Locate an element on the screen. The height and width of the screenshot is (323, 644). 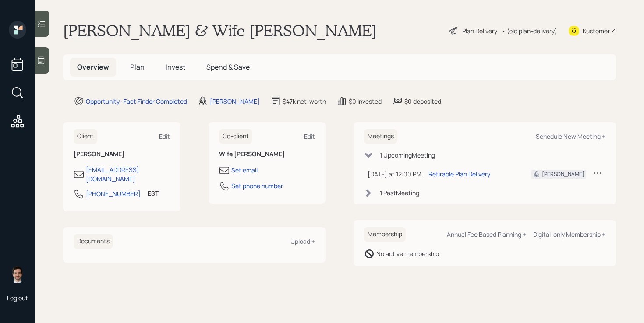
span: Spend & Save is located at coordinates (228, 67).